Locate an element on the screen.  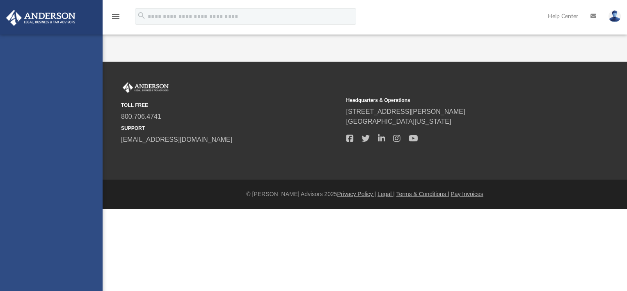
small: TOLL FREE is located at coordinates (231, 105).